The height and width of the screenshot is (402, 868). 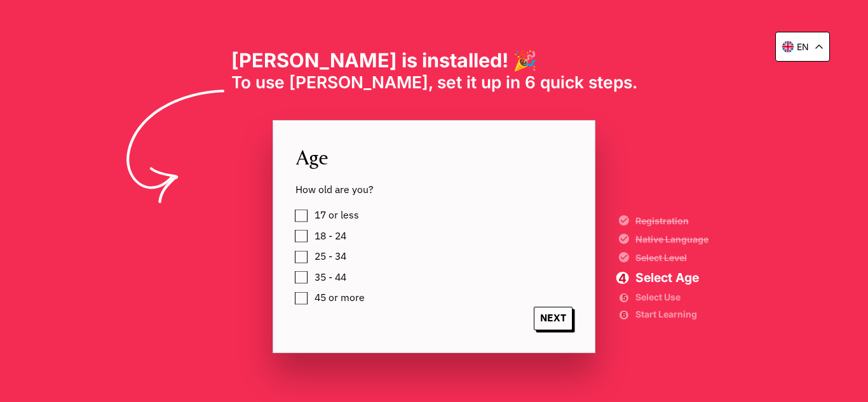 I want to click on span: 25 - 34, so click(x=331, y=257).